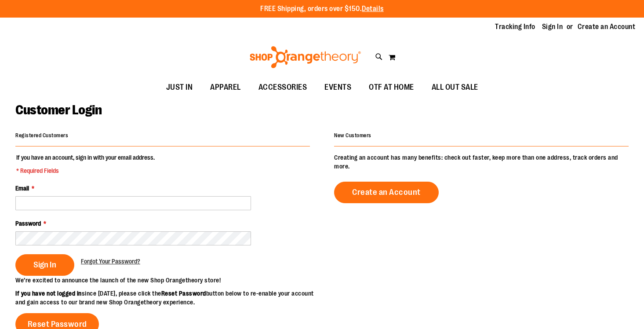 This screenshot has height=329, width=644. Describe the element at coordinates (338, 87) in the screenshot. I see `span: EVENTS` at that location.